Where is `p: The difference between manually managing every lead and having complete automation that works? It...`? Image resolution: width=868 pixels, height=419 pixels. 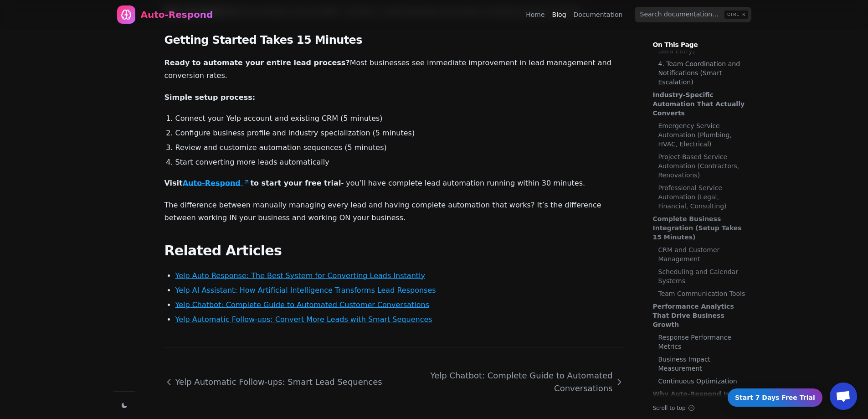 p: The difference between manually managing every lead and having complete automation that works? It... is located at coordinates (394, 212).